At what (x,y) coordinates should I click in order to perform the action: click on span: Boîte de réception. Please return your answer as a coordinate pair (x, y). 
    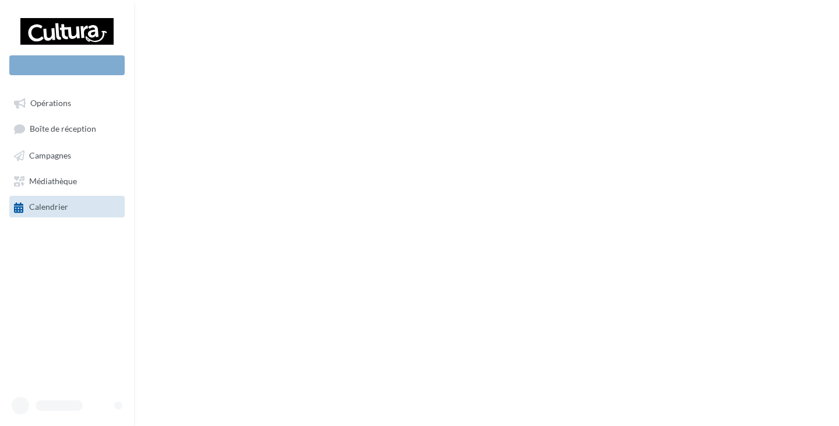
    Looking at the image, I should click on (63, 129).